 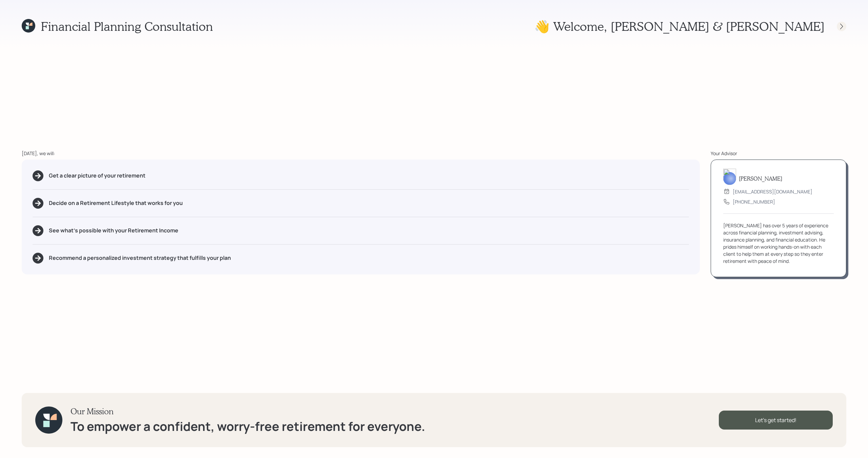 I want to click on img: michael-russo-headshot.png, so click(x=730, y=177).